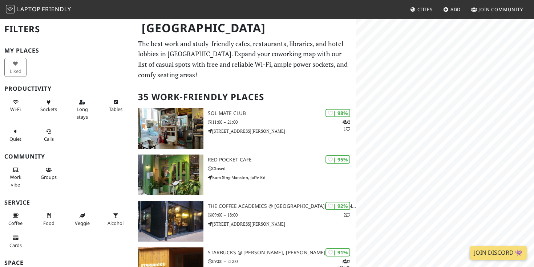 The width and height of the screenshot is (534, 267). What do you see at coordinates (82, 113) in the screenshot?
I see `span: Long stays` at bounding box center [82, 113].